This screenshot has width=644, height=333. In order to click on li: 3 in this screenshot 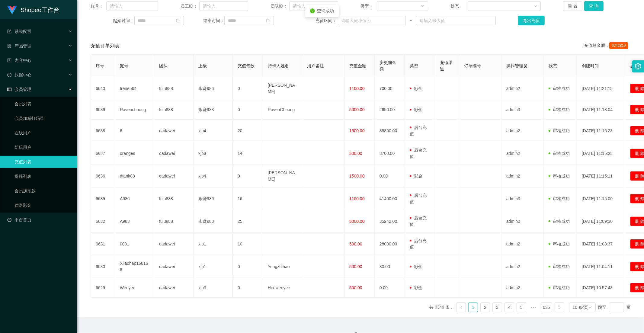, I will do `click(497, 307)`.